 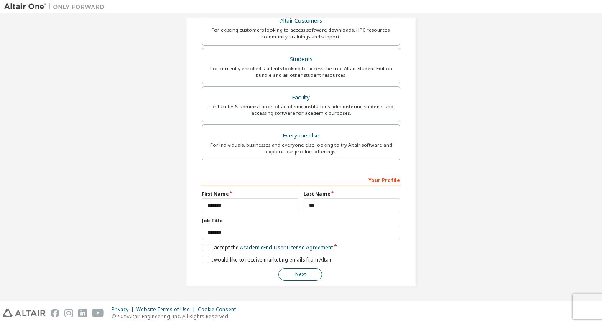 What do you see at coordinates (301, 110) in the screenshot?
I see `div: For faculty & administrators of academic institutions administering students and accessing softwa...` at bounding box center [301, 110].